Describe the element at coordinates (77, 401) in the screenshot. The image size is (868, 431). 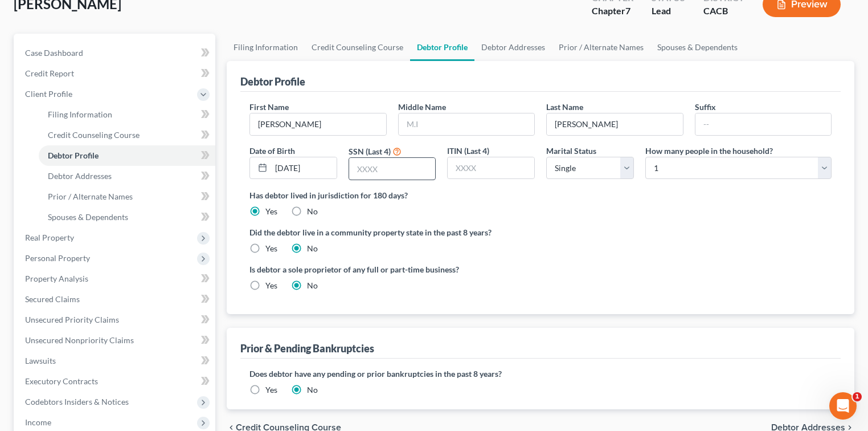
I see `span: Codebtors Insiders & Notices` at that location.